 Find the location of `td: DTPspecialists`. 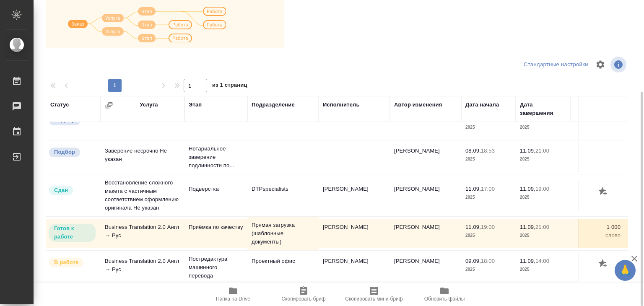

td: DTPspecialists is located at coordinates (283, 195).